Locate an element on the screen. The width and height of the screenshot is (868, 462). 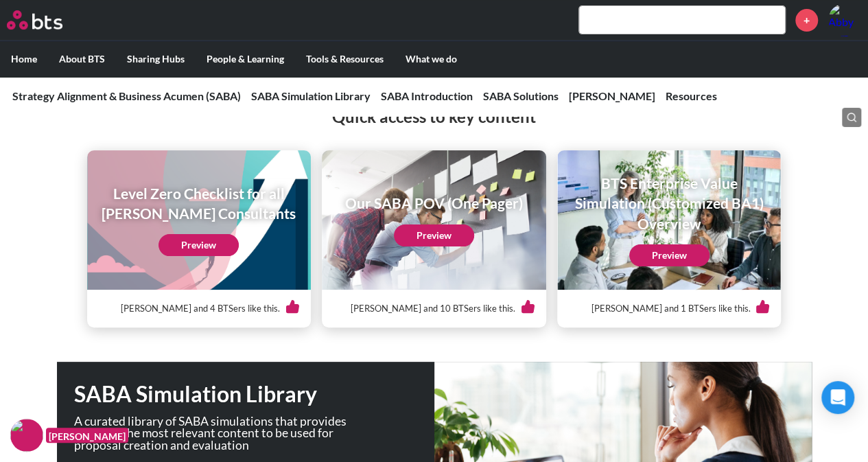
h1: Our SABA POV (One Pager) is located at coordinates (434, 203).